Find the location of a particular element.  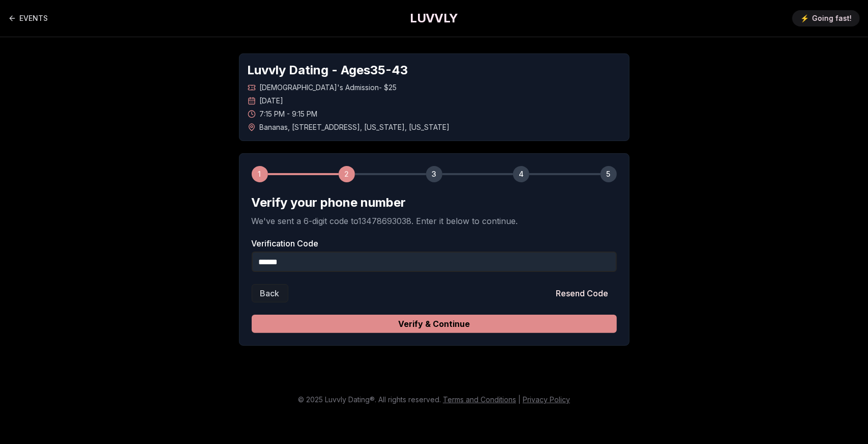

span: 7:15 PM - 9:15 PM is located at coordinates (289, 114).